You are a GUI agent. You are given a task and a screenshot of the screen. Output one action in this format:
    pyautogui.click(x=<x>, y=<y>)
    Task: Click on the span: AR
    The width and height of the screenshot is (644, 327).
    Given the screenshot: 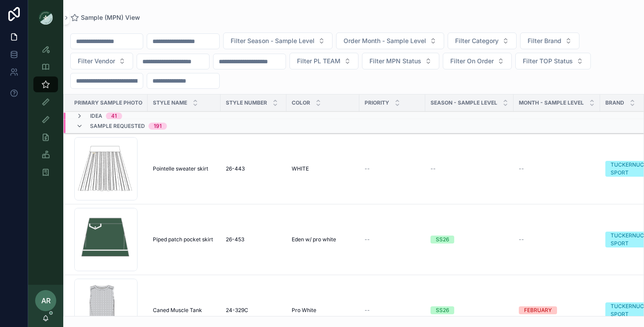 What is the action you would take?
    pyautogui.click(x=46, y=301)
    